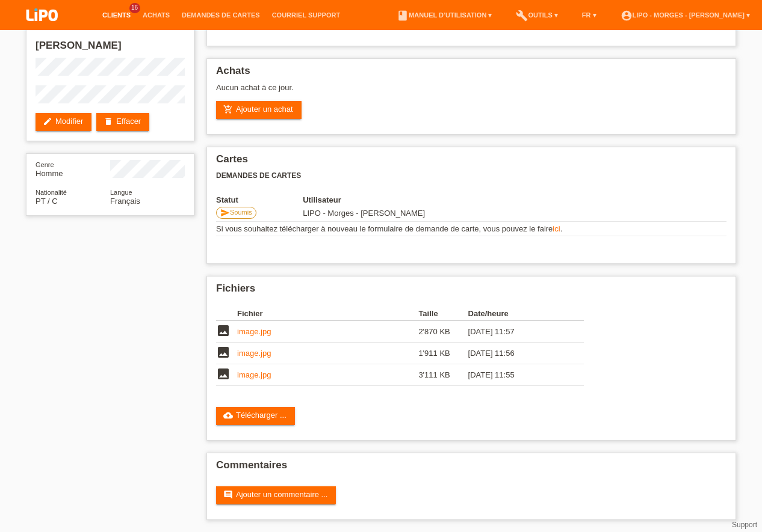  Describe the element at coordinates (275, 495) in the screenshot. I see `a: commentAjouter un commentaire ...` at that location.